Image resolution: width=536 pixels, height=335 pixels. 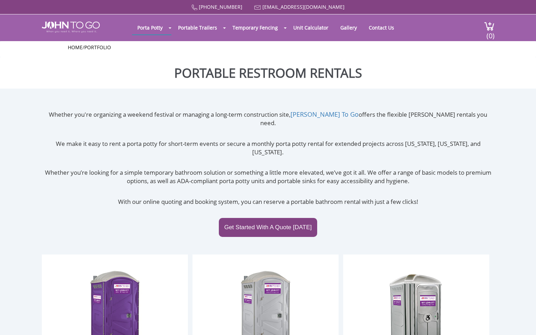 I want to click on p: With our online quoting and booking system, you can reserve a portable bathroom rental with just ..., so click(x=268, y=202).